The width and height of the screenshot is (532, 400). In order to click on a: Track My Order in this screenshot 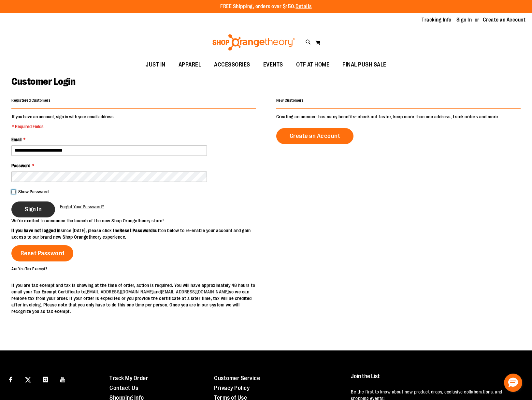, I will do `click(129, 379)`.